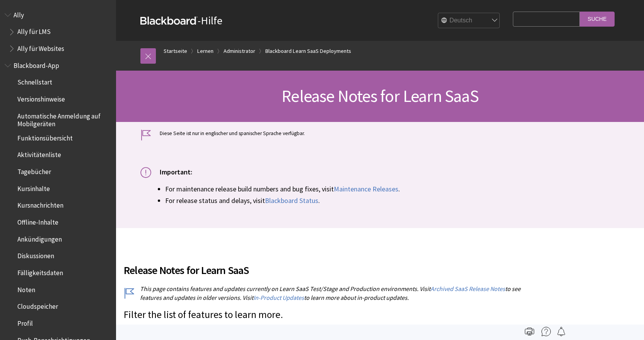  I want to click on span: Diskussionen, so click(35, 255).